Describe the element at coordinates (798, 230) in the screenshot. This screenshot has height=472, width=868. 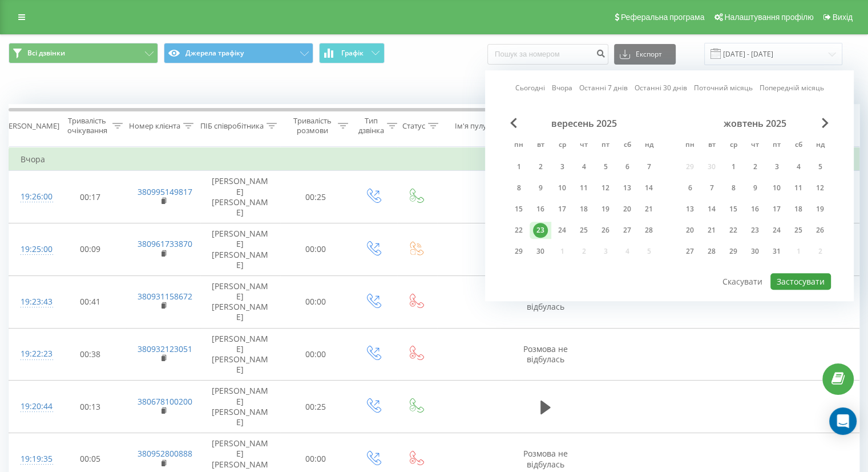
I see `div: сб 25 жовт 2025 р.` at that location.